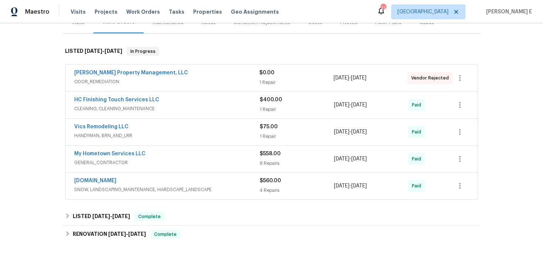 Image resolution: width=543 pixels, height=258 pixels. Describe the element at coordinates (208, 12) in the screenshot. I see `span: Properties` at that location.